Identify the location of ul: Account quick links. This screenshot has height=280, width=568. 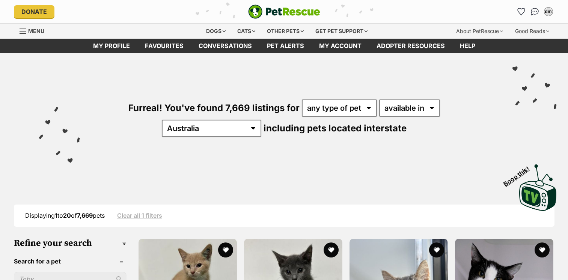
(535, 12).